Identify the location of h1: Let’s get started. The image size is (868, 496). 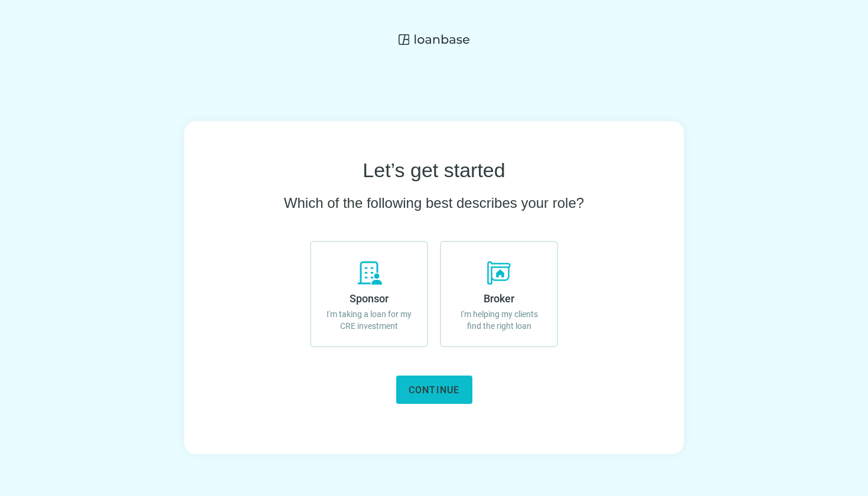
(434, 170).